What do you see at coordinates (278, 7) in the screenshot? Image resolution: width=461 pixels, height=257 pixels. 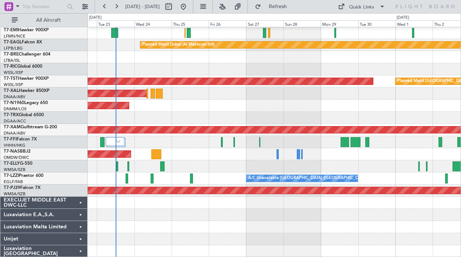 I see `span: Refresh` at bounding box center [278, 7].